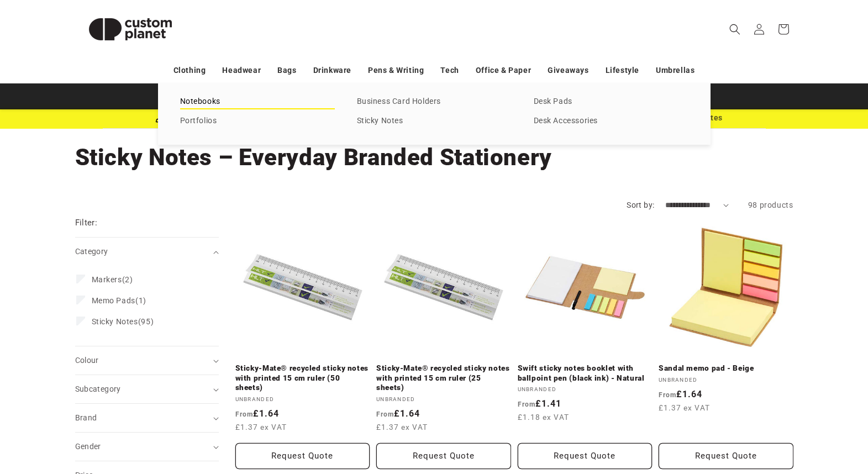  I want to click on a: Sticky-Mate® recycled sticky notes with printed 15 cm ruler (50 sheets), so click(303, 378).